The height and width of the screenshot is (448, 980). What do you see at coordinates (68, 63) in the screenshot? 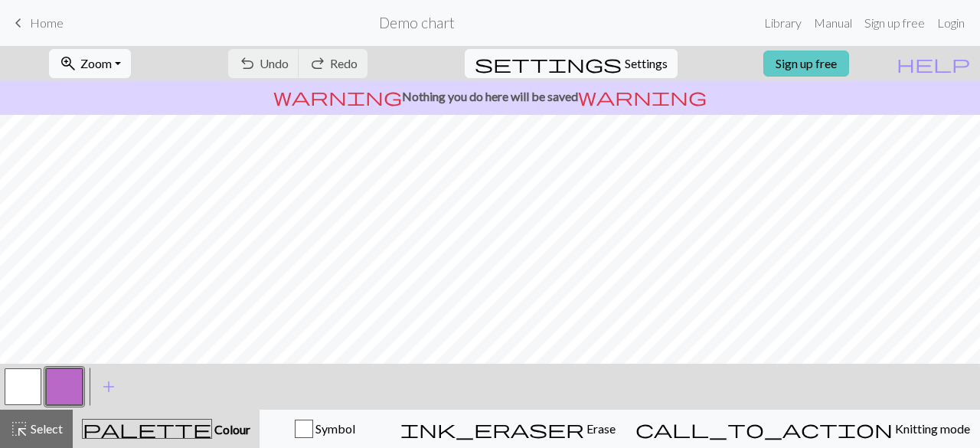
I see `span: zoom_in` at bounding box center [68, 63].